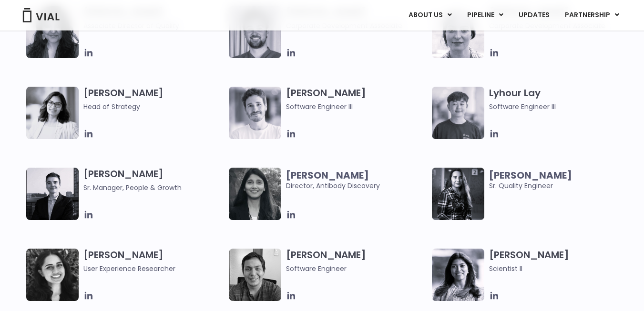  Describe the element at coordinates (52, 275) in the screenshot. I see `img: Mehtab Bhinder` at that location.